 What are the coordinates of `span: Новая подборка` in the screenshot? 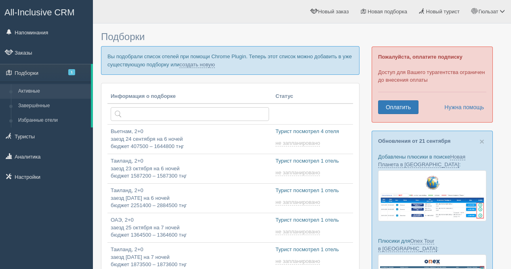 It's located at (388, 11).